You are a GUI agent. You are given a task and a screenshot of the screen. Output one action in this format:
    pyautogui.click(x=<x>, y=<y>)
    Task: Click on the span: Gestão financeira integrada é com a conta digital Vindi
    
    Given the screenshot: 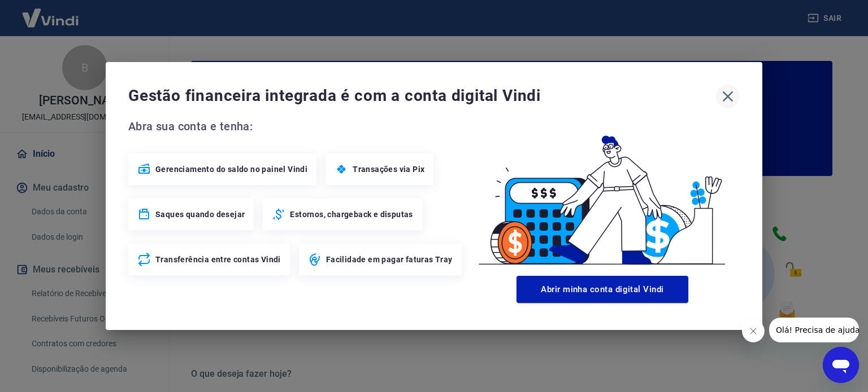 What is the action you would take?
    pyautogui.click(x=422, y=96)
    